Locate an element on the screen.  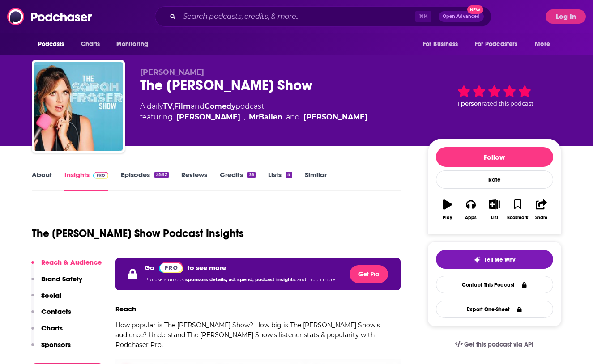
h3: Reach is located at coordinates (126, 309).